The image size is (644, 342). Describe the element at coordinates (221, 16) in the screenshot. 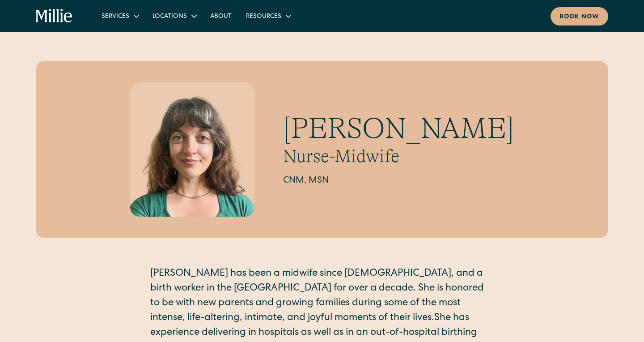

I see `a: About` at that location.